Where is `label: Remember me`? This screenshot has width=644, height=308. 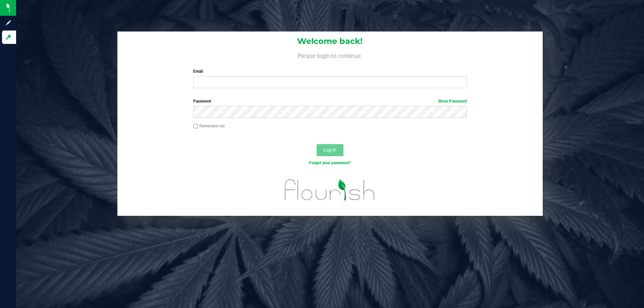
label: Remember me is located at coordinates (209, 126).